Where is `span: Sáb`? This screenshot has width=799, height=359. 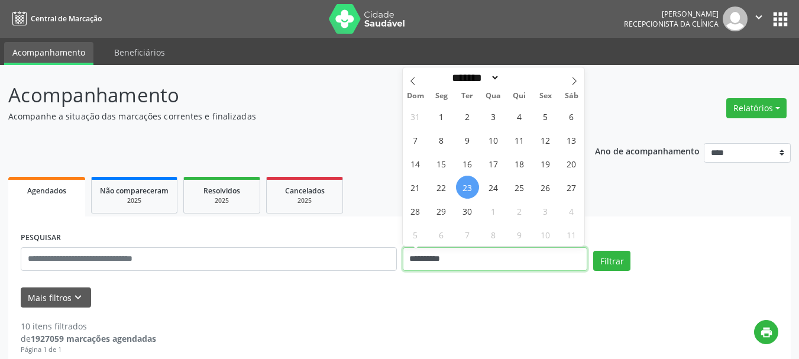 span: Sáb is located at coordinates (571, 96).